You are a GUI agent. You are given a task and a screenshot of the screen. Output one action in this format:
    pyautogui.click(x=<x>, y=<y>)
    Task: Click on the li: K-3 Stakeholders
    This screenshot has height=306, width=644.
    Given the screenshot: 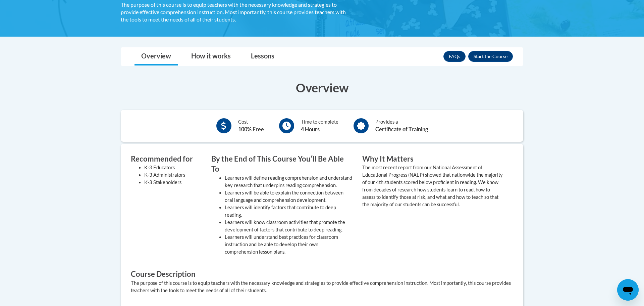 What is the action you would take?
    pyautogui.click(x=172, y=182)
    